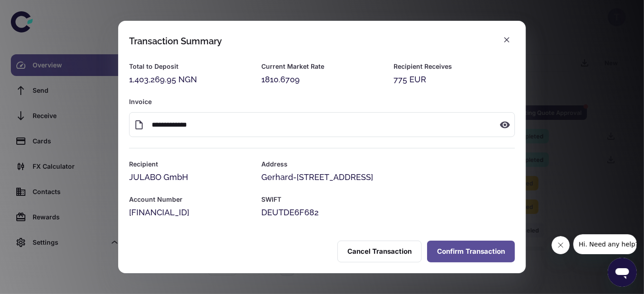 Image resolution: width=644 pixels, height=294 pixels. I want to click on div: 1810.6709, so click(322, 80).